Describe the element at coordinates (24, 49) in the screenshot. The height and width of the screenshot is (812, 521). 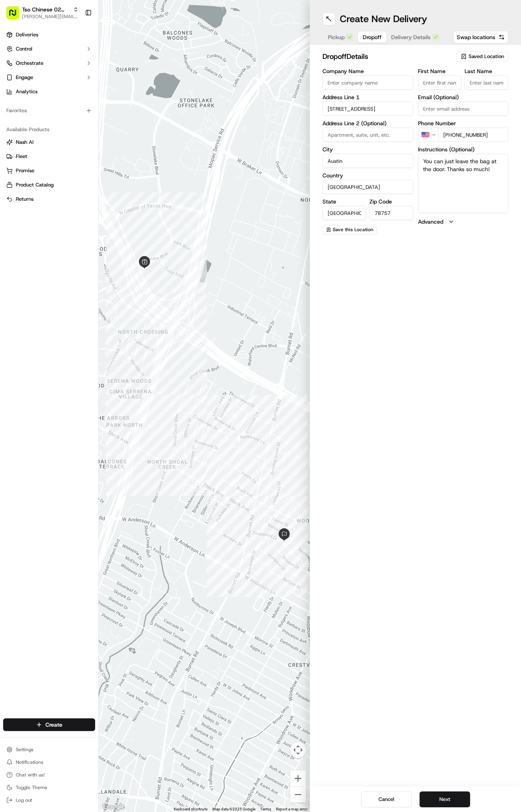
I see `span: Control` at that location.